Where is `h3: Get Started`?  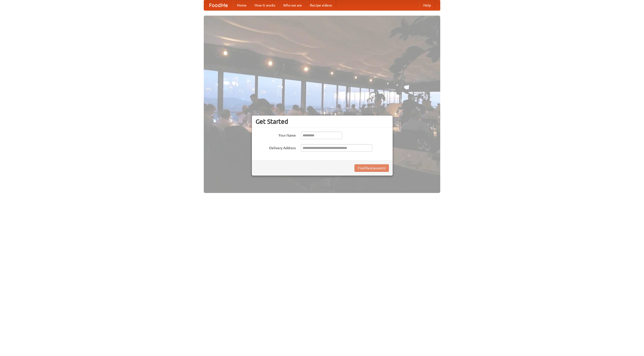
h3: Get Started is located at coordinates (322, 121).